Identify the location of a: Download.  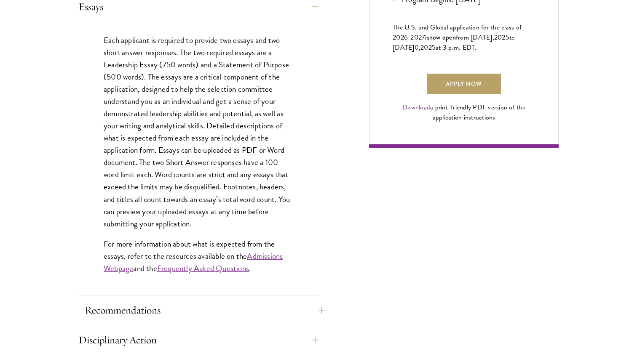
(416, 107).